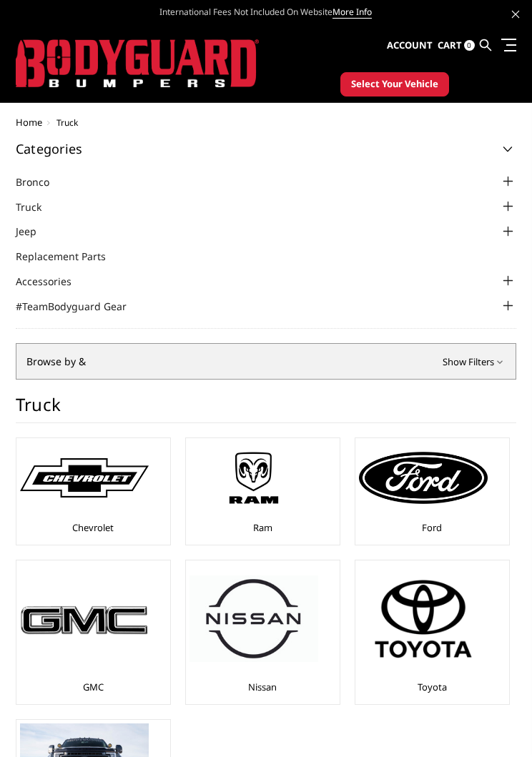  What do you see at coordinates (432, 527) in the screenshot?
I see `a: Ford` at bounding box center [432, 527].